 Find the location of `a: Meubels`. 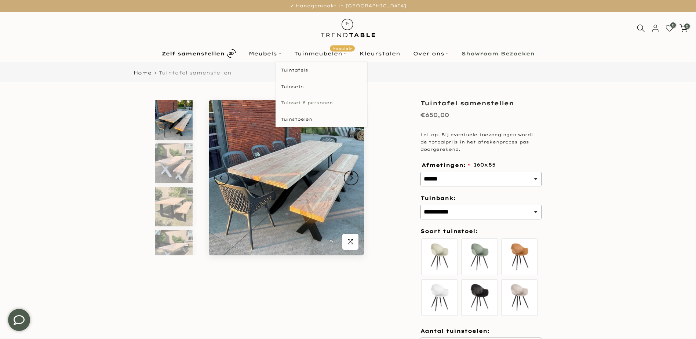

a: Meubels is located at coordinates (265, 54).